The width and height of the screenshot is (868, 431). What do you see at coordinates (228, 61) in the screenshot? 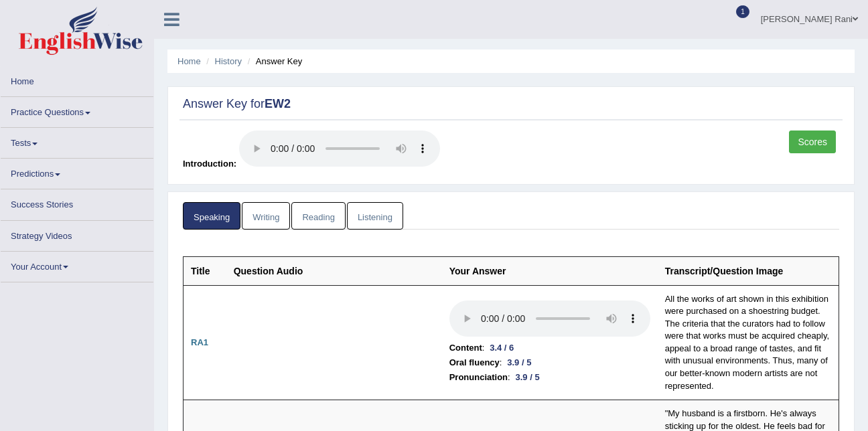
I see `a: History` at bounding box center [228, 61].